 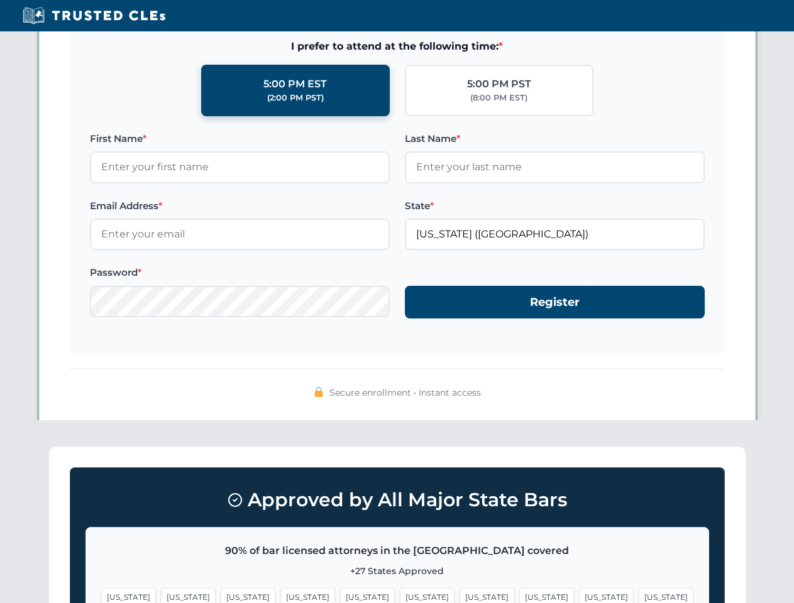 I want to click on span: Secure enrollment • Instant access, so click(x=405, y=393).